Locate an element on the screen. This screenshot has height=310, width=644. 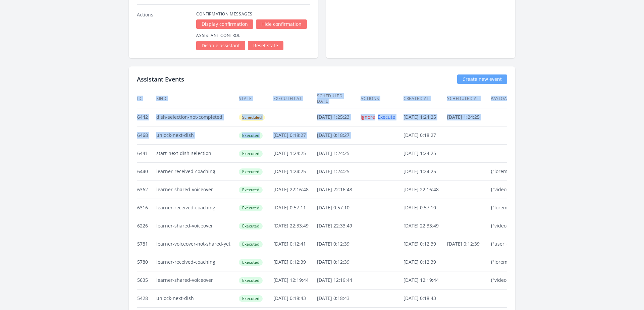
span: Scheduled is located at coordinates (252, 117).